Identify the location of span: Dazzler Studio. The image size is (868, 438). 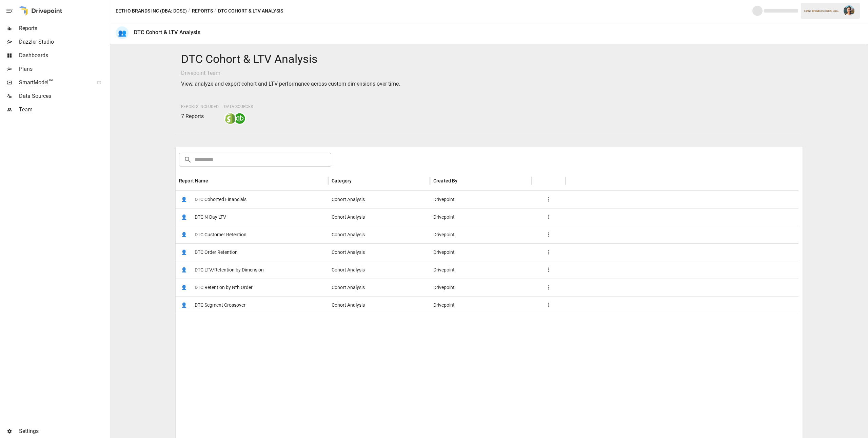
(64, 42).